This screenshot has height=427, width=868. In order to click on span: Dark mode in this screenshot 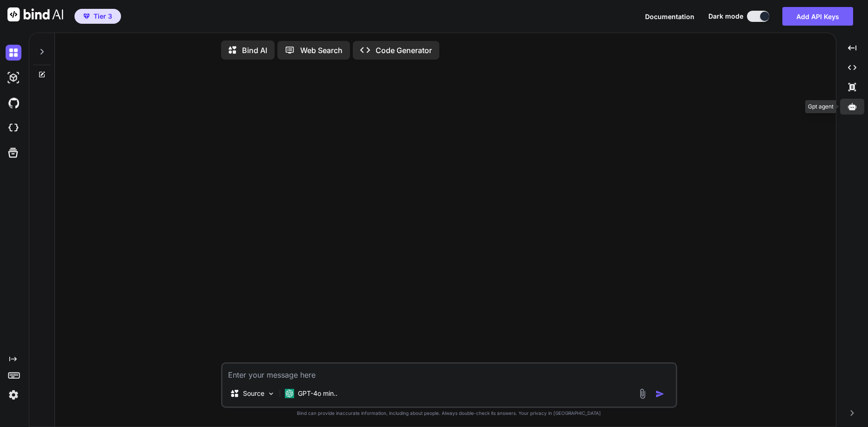, I will do `click(726, 16)`.